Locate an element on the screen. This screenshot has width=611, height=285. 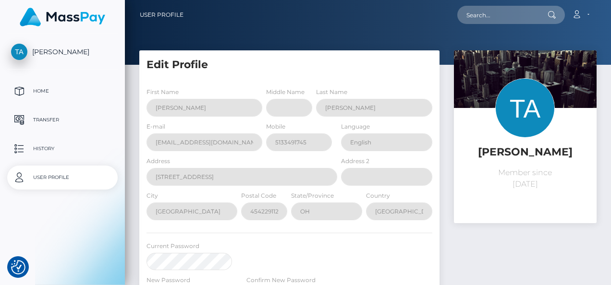
label: State/Province is located at coordinates (312, 196).